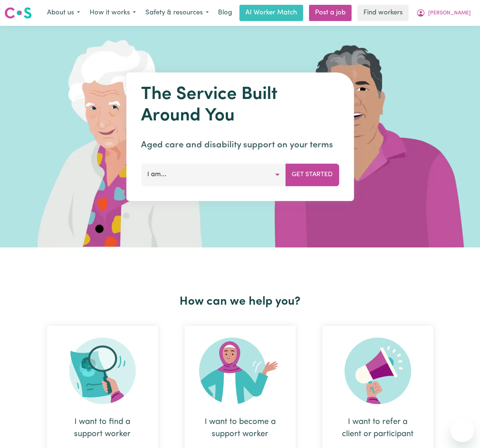  What do you see at coordinates (63, 13) in the screenshot?
I see `button: About us` at bounding box center [63, 13].